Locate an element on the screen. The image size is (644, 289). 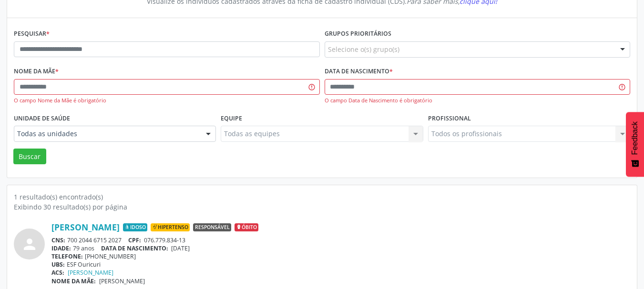
button: Feedback - Mostrar pesquisa is located at coordinates (635, 144).